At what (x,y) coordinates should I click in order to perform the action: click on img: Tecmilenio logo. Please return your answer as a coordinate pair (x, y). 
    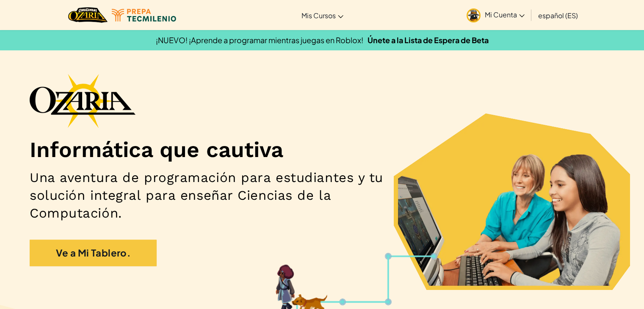
    Looking at the image, I should click on (144, 15).